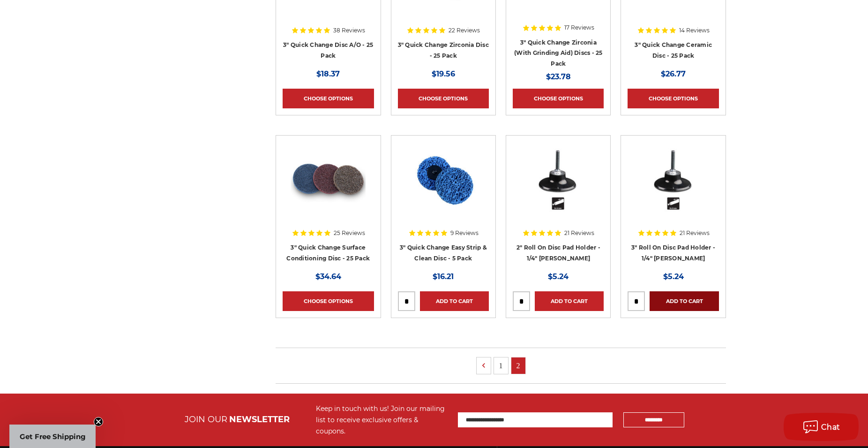 This screenshot has height=448, width=868. I want to click on span: $26.77, so click(673, 74).